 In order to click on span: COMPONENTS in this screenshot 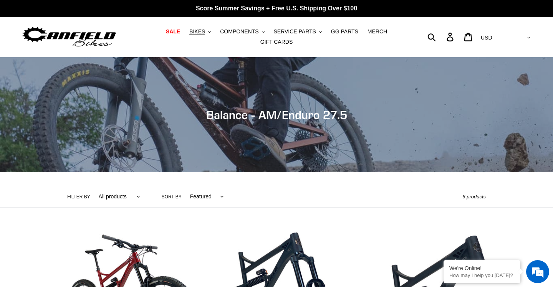, I will do `click(239, 31)`.